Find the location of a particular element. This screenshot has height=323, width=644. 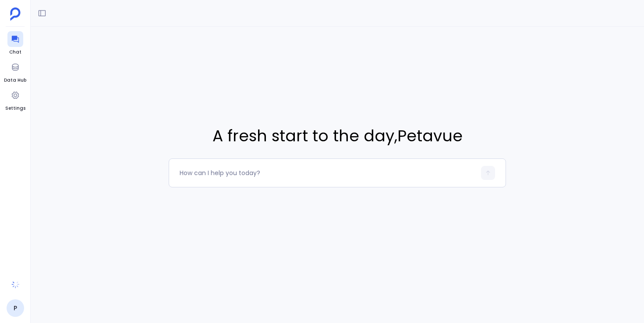

a: P is located at coordinates (15, 308).